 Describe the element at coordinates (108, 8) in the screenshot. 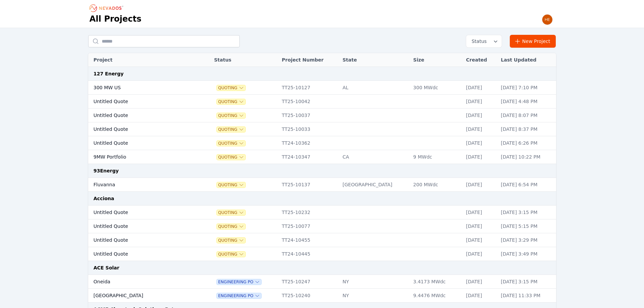

I see `nav: Breadcrumb` at that location.